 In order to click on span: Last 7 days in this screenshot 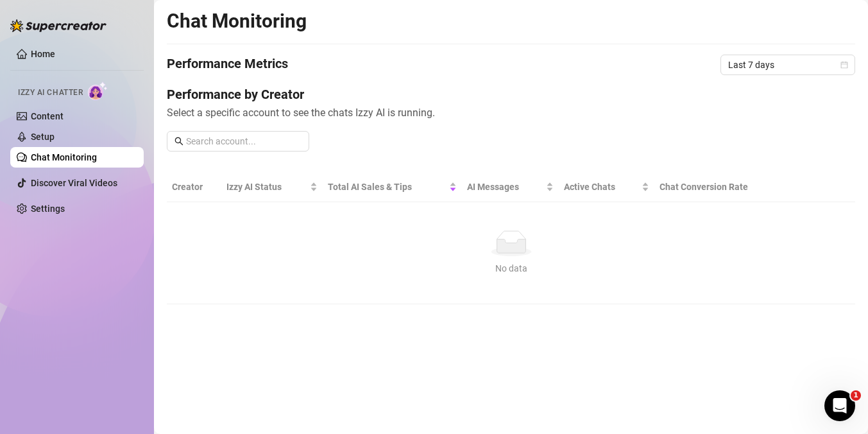, I will do `click(788, 65)`.